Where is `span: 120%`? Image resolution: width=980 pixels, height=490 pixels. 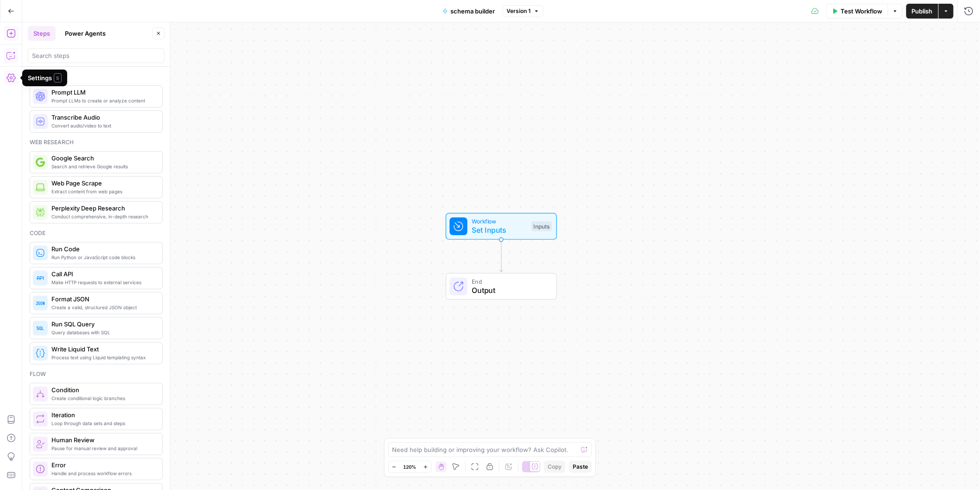
span: 120% is located at coordinates (410, 467).